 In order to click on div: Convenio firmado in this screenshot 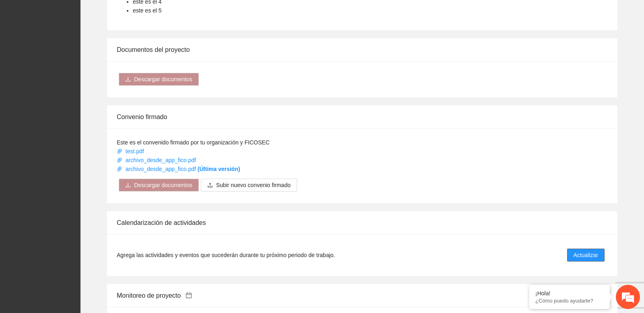, I will do `click(362, 117)`.